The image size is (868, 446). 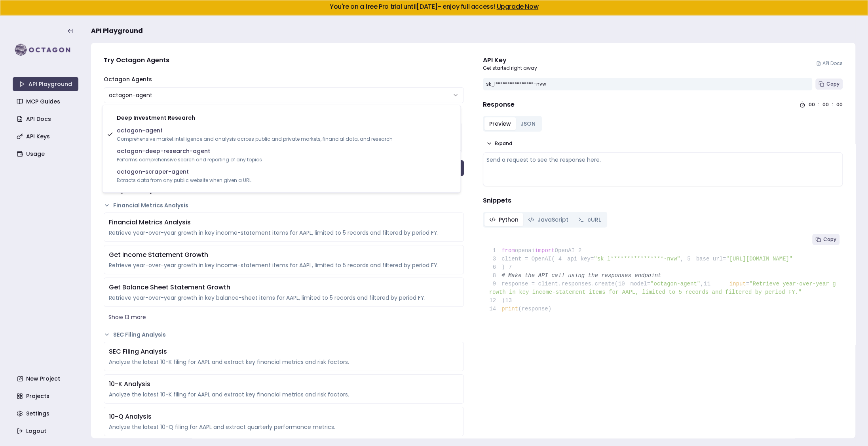 I want to click on span: Performs comprehensive search and reporting of any topics, so click(x=189, y=160).